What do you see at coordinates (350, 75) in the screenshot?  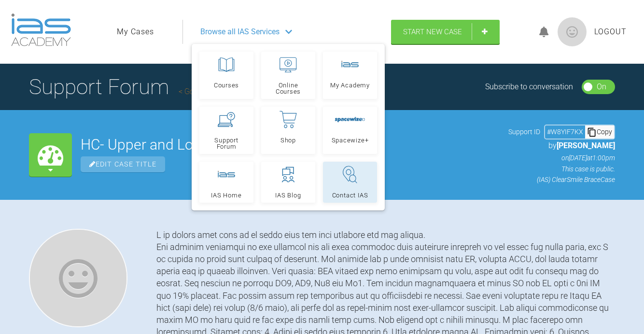 I see `a: My Academy` at bounding box center [350, 75].